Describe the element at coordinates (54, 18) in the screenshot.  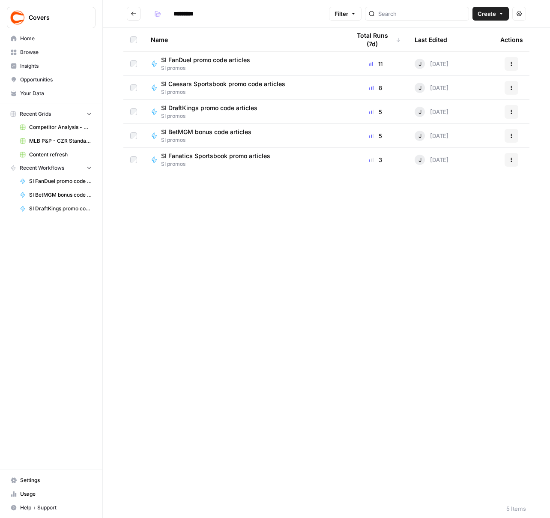
I see `span: Covers` at that location.